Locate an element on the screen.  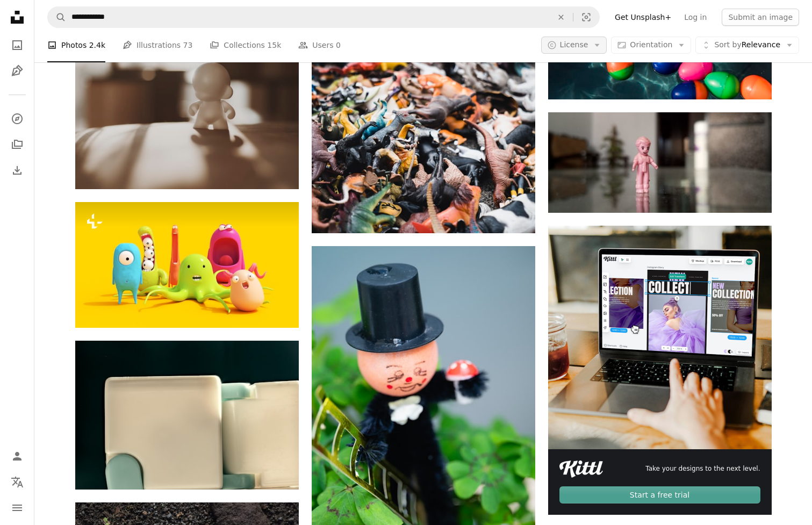
span: 0 is located at coordinates (338, 45).